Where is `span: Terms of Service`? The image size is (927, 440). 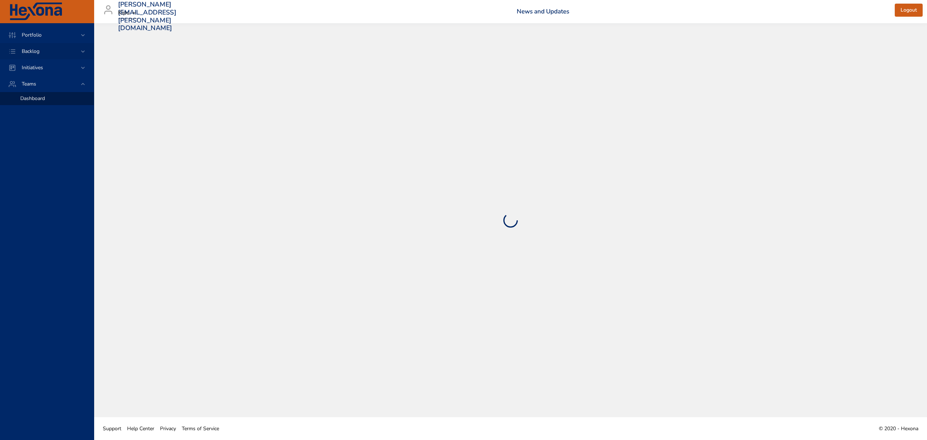
span: Terms of Service is located at coordinates (200, 428).